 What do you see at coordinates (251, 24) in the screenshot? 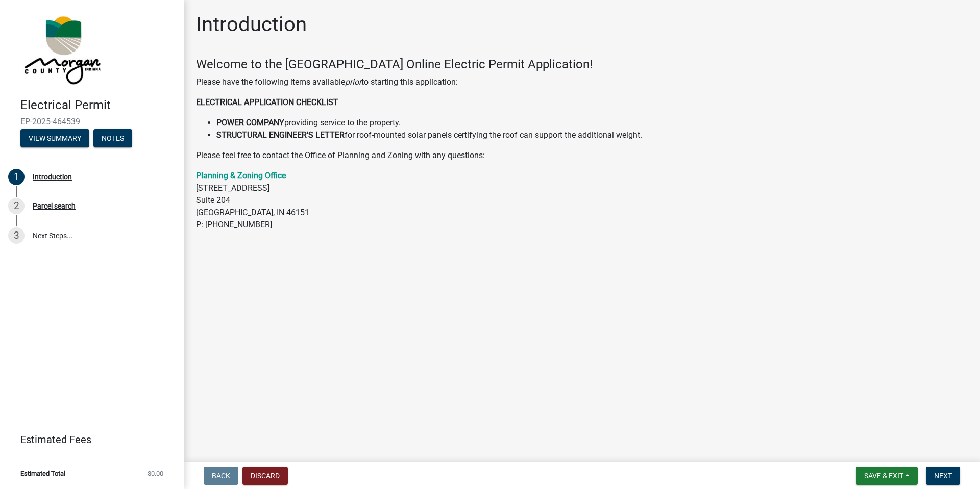
I see `h1: Introduction` at bounding box center [251, 24].